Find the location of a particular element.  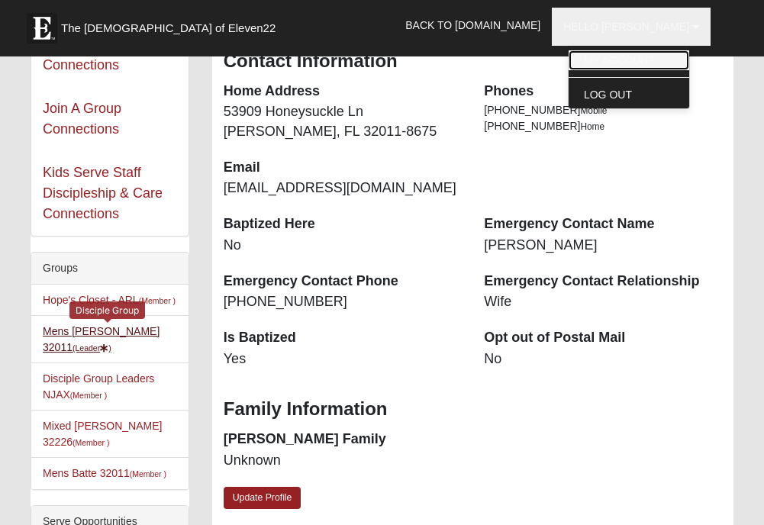

dt: Phones is located at coordinates (603, 92).